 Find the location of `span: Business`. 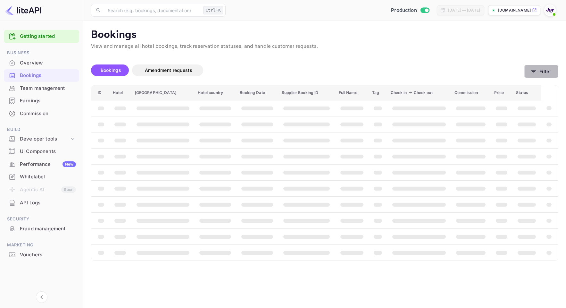

span: Business is located at coordinates (41, 53).